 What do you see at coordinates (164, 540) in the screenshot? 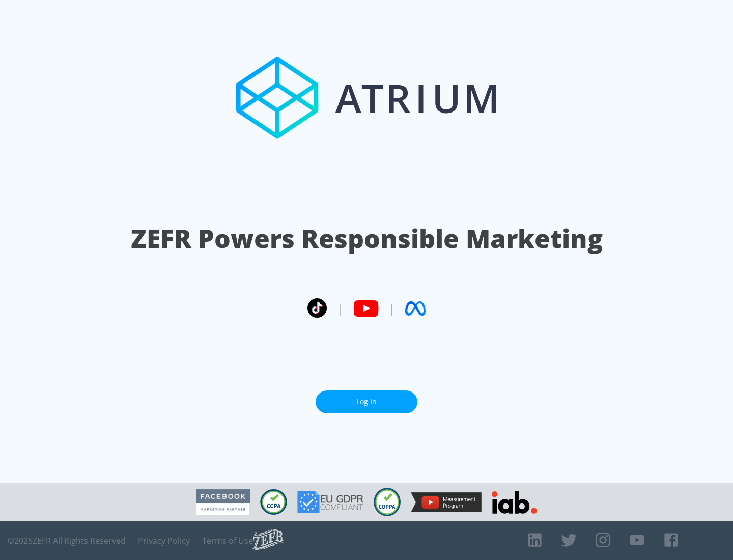
I see `a: Privacy Policy` at bounding box center [164, 540].